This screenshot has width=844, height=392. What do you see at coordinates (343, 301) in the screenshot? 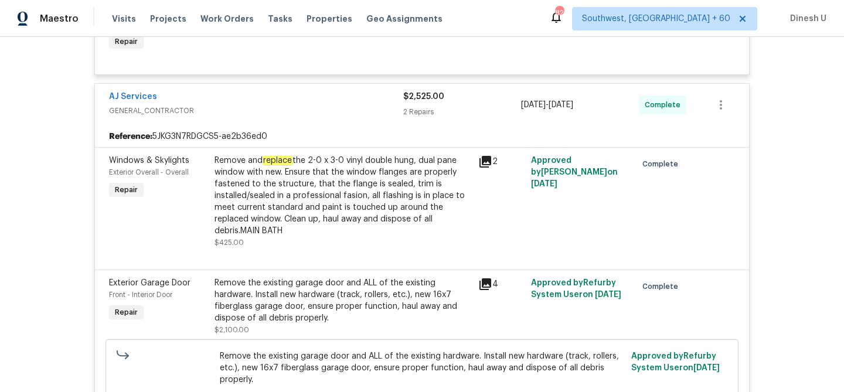
I see `div: Remove the existing garage door and ALL of the existing hardware. Install new hardware (track, ro...` at bounding box center [343, 301].